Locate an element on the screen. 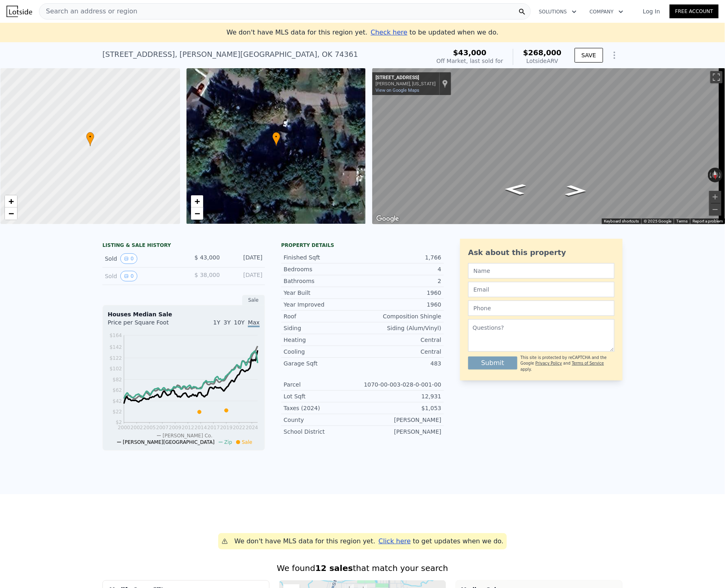 Image resolution: width=725 pixels, height=588 pixels. tspan: $82 is located at coordinates (117, 380).